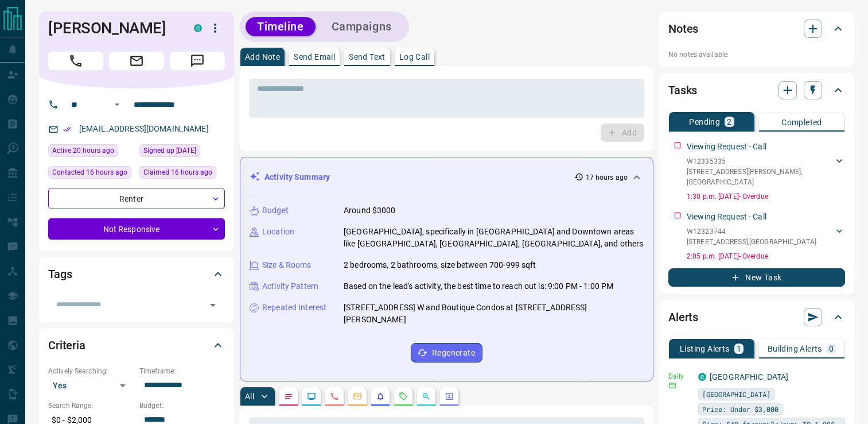 This screenshot has width=868, height=424. Describe the element at coordinates (294, 307) in the screenshot. I see `p: Repeated Interest` at that location.